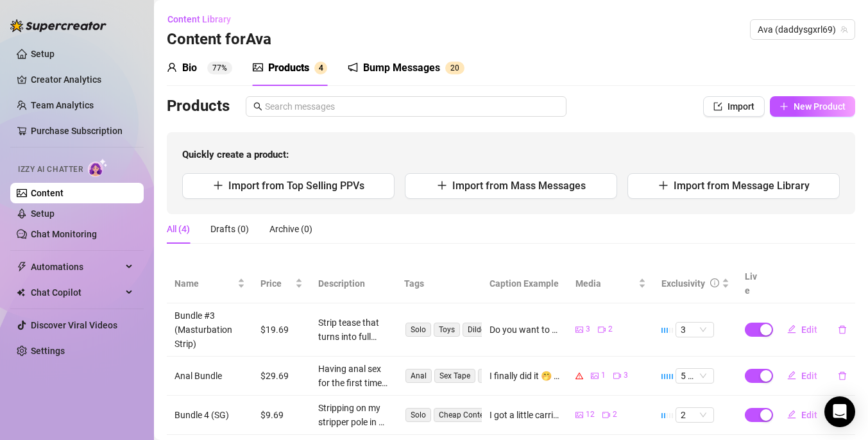 The image size is (868, 440). What do you see at coordinates (258, 106) in the screenshot?
I see `span: search` at bounding box center [258, 106].